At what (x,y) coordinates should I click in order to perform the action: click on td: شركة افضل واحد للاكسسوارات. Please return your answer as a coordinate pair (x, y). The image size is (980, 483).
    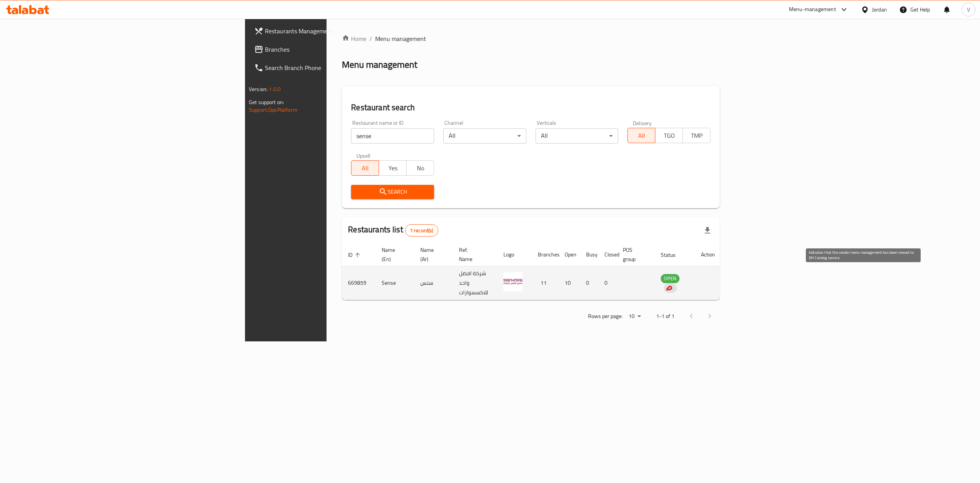
    Looking at the image, I should click on (475, 283).